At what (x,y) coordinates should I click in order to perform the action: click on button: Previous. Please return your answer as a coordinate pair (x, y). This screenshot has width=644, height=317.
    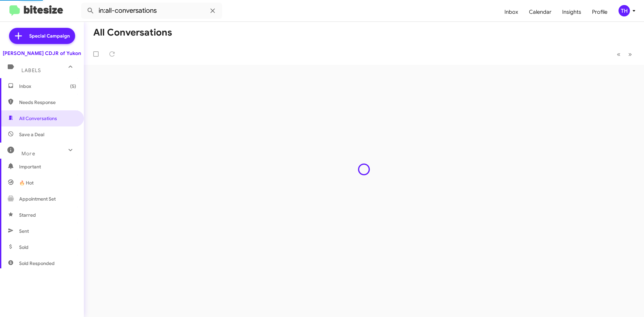
    Looking at the image, I should click on (618, 54).